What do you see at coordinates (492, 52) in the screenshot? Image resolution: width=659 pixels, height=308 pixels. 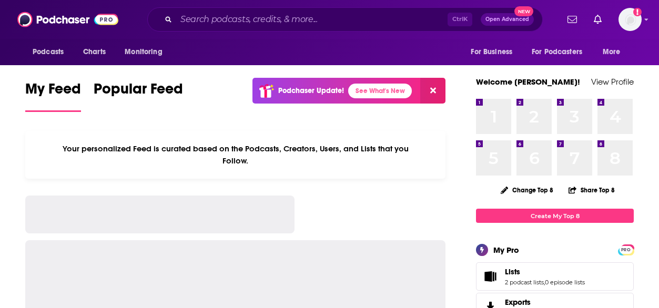 I see `span: For Business` at bounding box center [492, 52].